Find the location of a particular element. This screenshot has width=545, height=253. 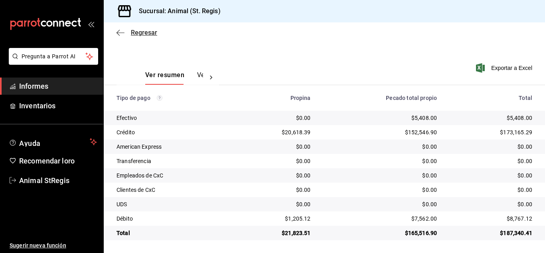

font: Crédito is located at coordinates (126, 132).